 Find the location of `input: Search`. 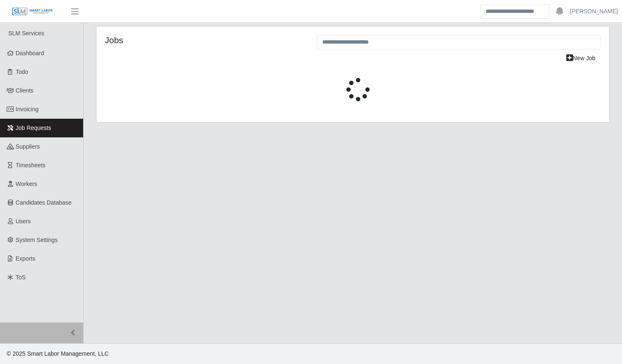

input: Search is located at coordinates (515, 11).